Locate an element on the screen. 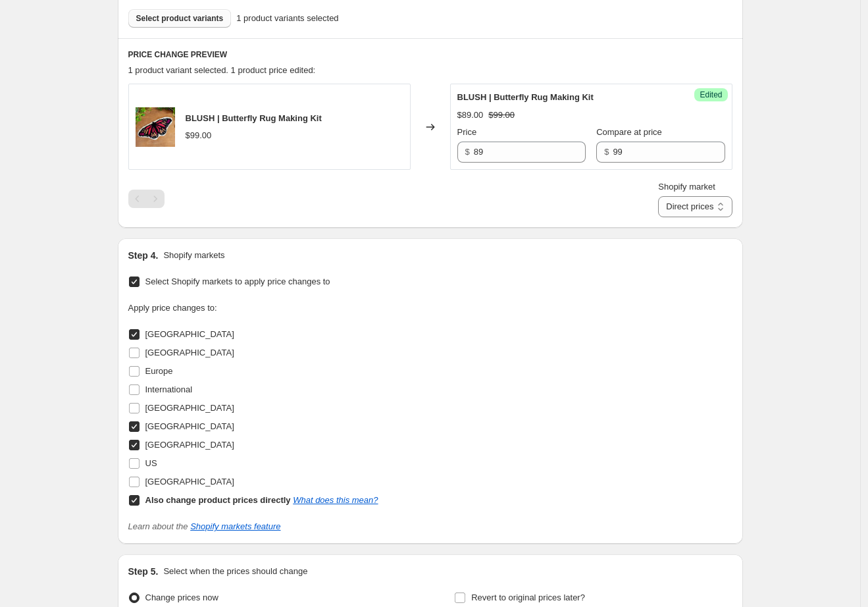  span: International is located at coordinates (169, 389).